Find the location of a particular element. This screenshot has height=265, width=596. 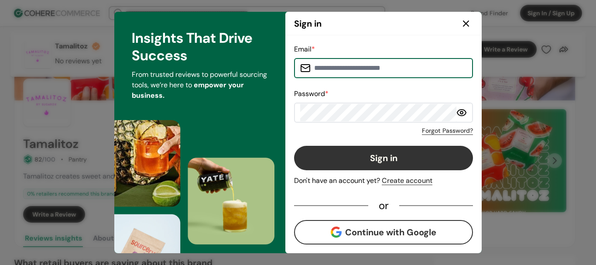

div: or is located at coordinates (383, 205).